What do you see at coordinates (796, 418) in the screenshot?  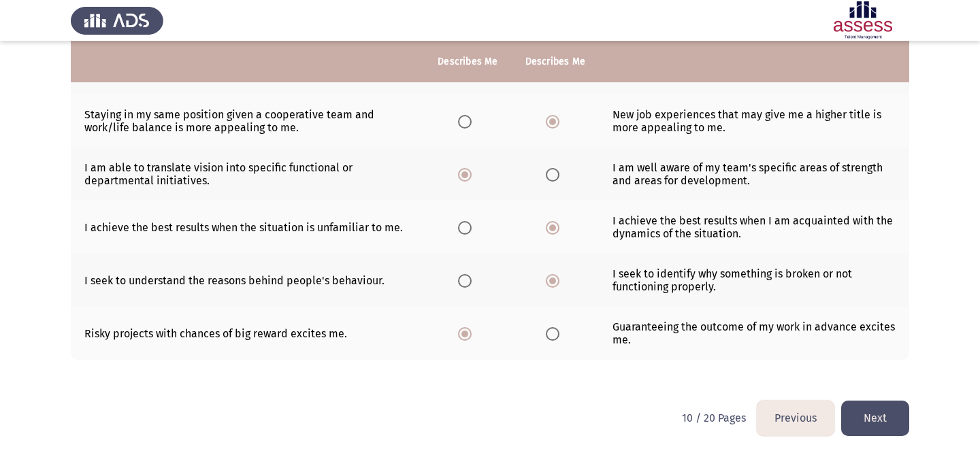 I see `button: load previous page` at bounding box center [796, 418].